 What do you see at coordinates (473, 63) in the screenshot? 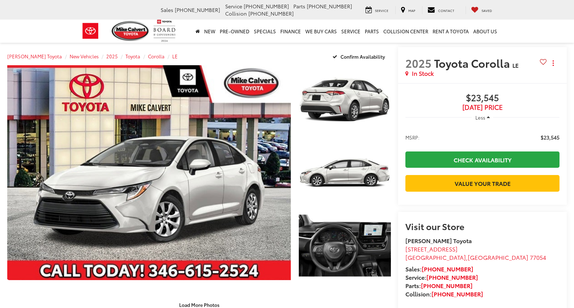
I see `span: Toyota Corolla` at bounding box center [473, 63].